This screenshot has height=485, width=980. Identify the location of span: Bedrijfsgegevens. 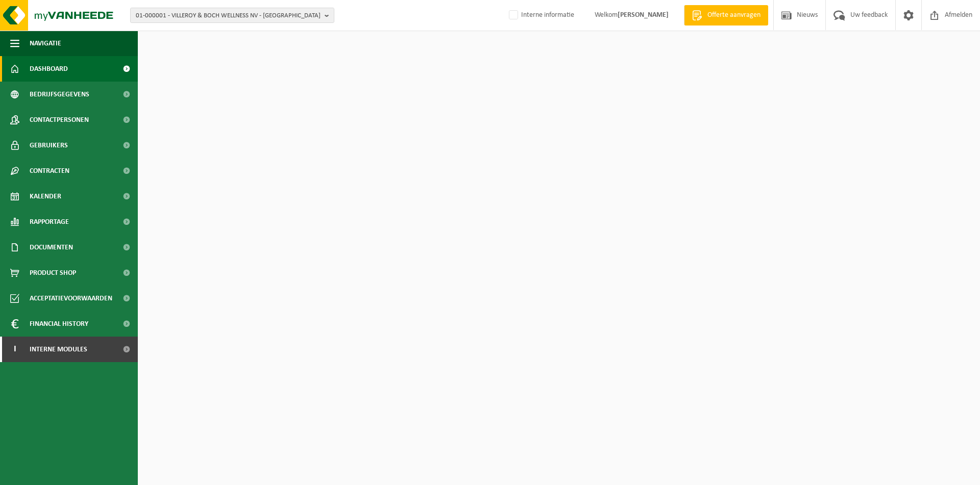
(59, 94).